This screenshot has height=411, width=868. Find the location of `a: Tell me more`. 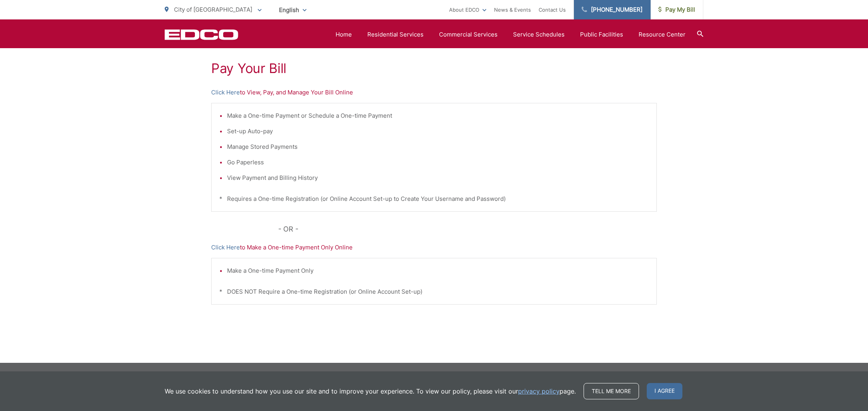

a: Tell me more is located at coordinates (611, 391).